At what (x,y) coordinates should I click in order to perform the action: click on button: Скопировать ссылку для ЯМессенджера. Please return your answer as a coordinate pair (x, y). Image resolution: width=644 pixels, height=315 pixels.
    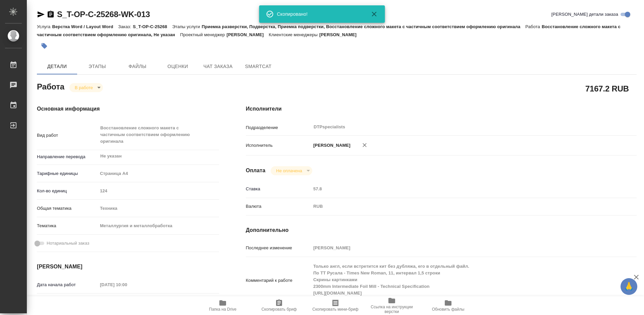
    Looking at the image, I should click on (41, 15).